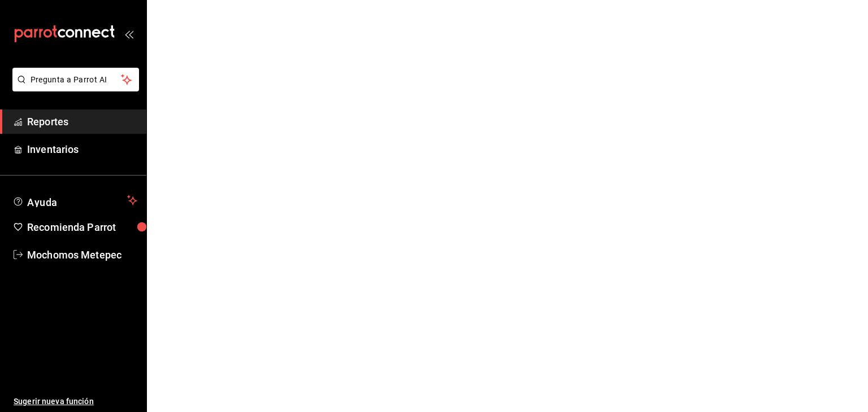 The height and width of the screenshot is (412, 868). What do you see at coordinates (75, 79) in the screenshot?
I see `span: Pregunta a Parrot AI` at bounding box center [75, 79].